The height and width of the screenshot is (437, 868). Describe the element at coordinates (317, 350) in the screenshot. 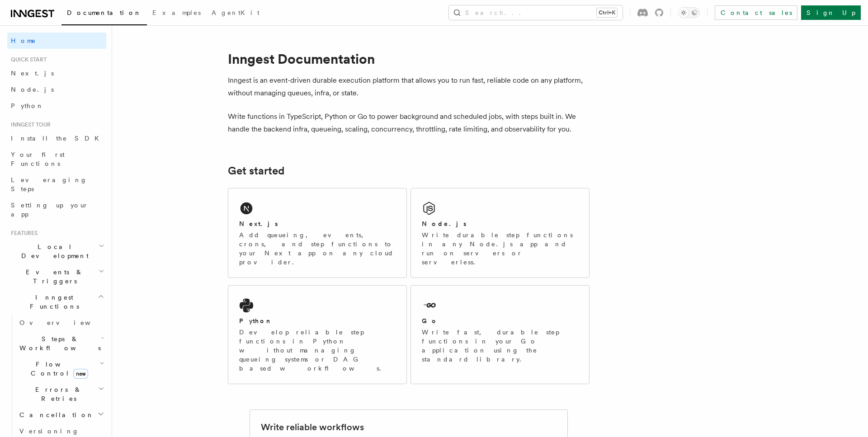

I see `p: Develop reliable step functions in Python without managing queueing systems or DAG based workflows.` at that location.